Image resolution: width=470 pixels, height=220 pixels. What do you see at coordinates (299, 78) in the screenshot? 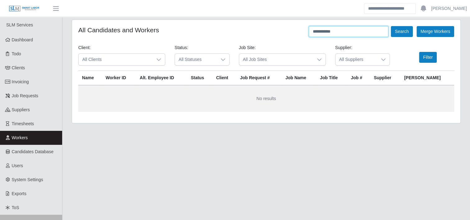
I see `th: Job Name` at bounding box center [299, 78].